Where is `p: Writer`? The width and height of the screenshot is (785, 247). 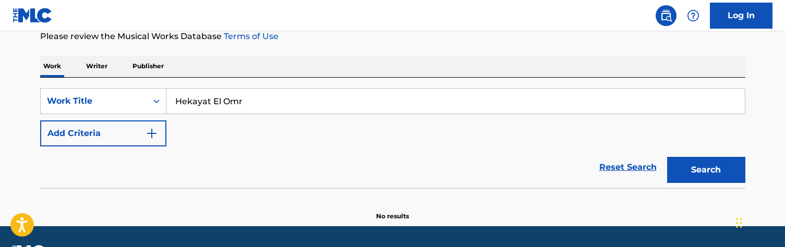
p: Writer is located at coordinates (96, 66).